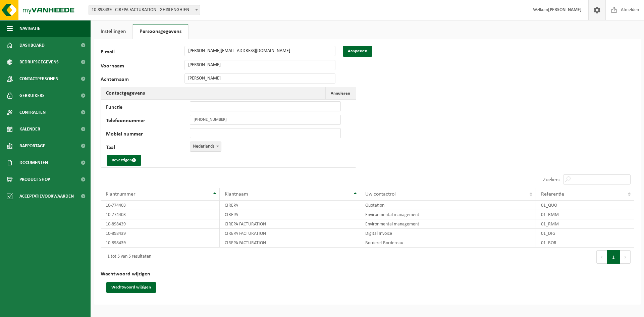 Image resolution: width=644 pixels, height=317 pixels. Describe the element at coordinates (552, 180) in the screenshot. I see `label: Zoeken:` at that location.